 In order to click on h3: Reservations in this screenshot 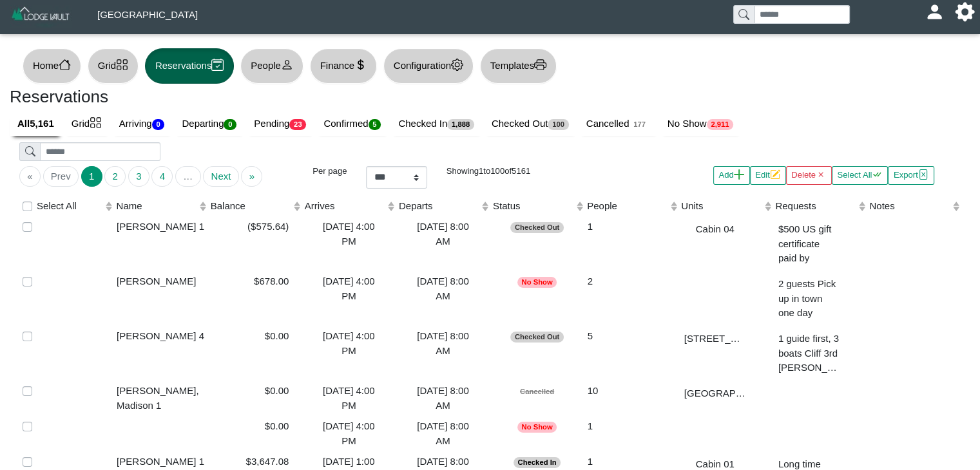, I will do `click(58, 97)`.